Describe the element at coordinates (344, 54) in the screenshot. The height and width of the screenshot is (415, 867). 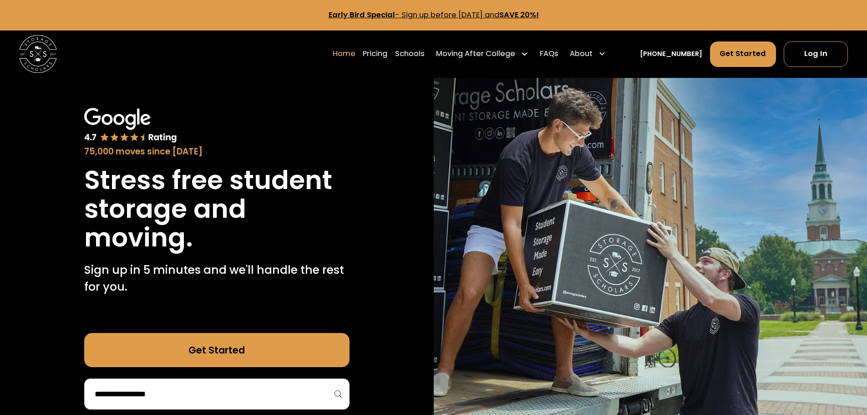
I see `a: Home` at that location.